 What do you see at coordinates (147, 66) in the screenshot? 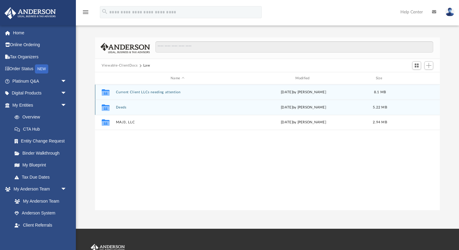
I see `button: Law` at bounding box center [147, 66].